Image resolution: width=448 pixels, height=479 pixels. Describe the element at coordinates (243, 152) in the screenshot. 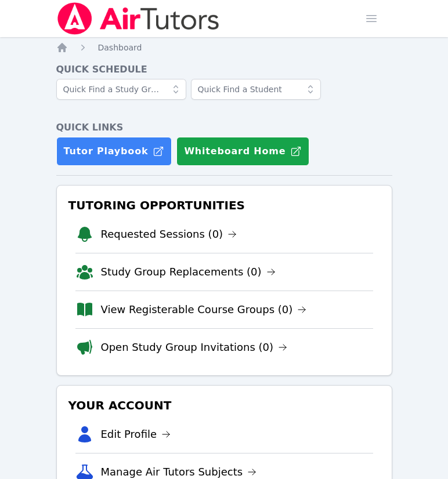

I see `button: Whiteboard Home` at that location.